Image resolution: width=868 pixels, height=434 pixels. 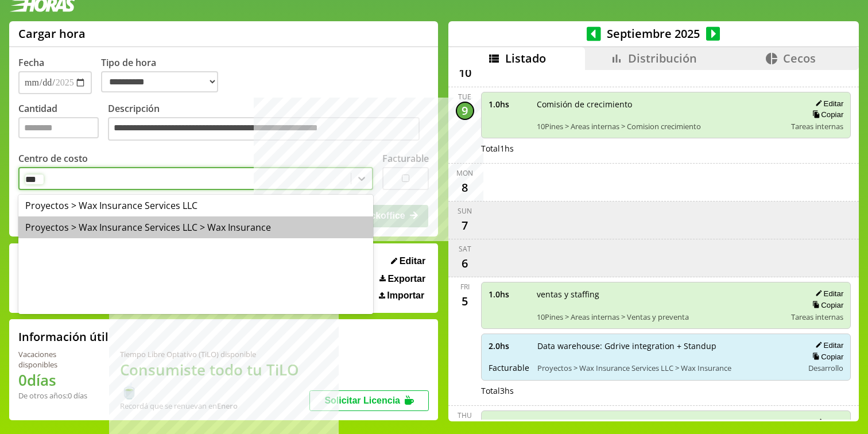 What do you see at coordinates (58, 128) in the screenshot?
I see `input: Cantidad` at bounding box center [58, 128].